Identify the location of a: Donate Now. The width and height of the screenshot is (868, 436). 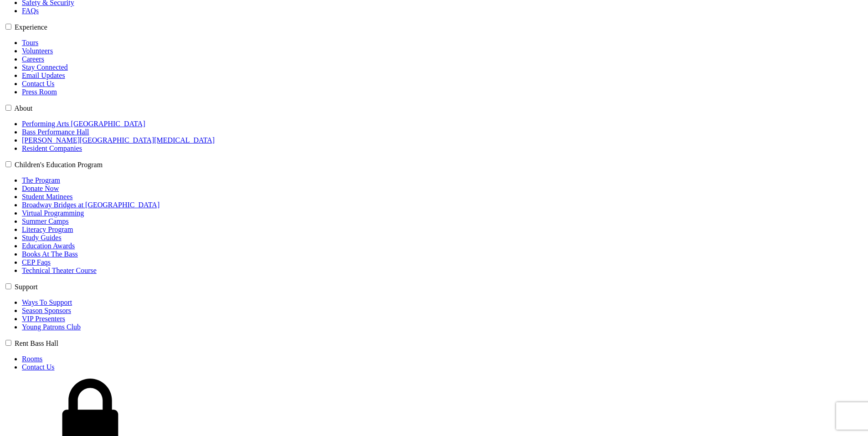
(40, 189).